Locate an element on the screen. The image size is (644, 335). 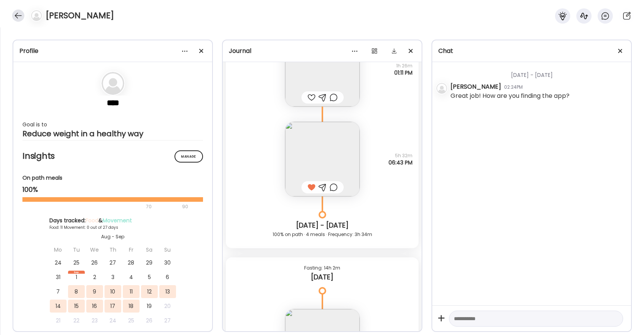
img: images%2FgmSstZT9MMajQAFtUNwOfXGkKsY2%2FXI8F0wYmF6bggHOMOU6v%2F4UP3PJBmeUYtBl6rhQhL_240 is located at coordinates (322, 159).